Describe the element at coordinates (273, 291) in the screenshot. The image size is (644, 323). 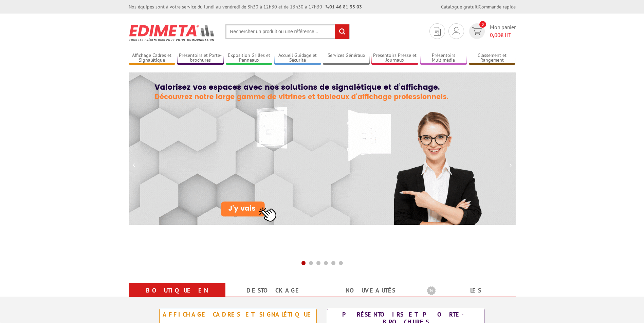
I see `a: Destockage` at that location.